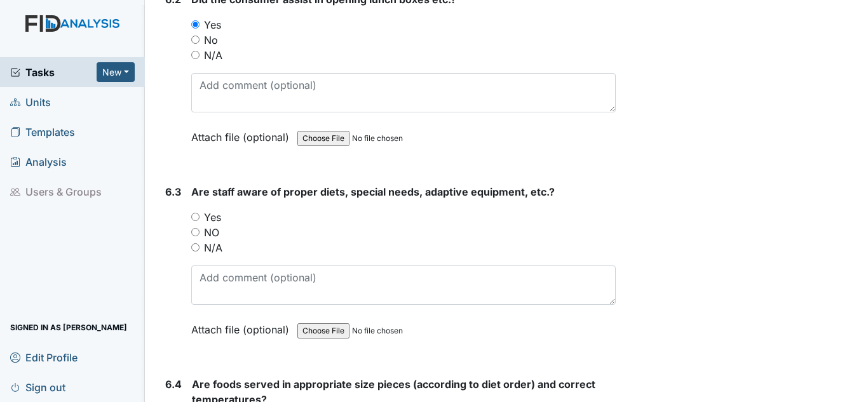  I want to click on button: New, so click(116, 71).